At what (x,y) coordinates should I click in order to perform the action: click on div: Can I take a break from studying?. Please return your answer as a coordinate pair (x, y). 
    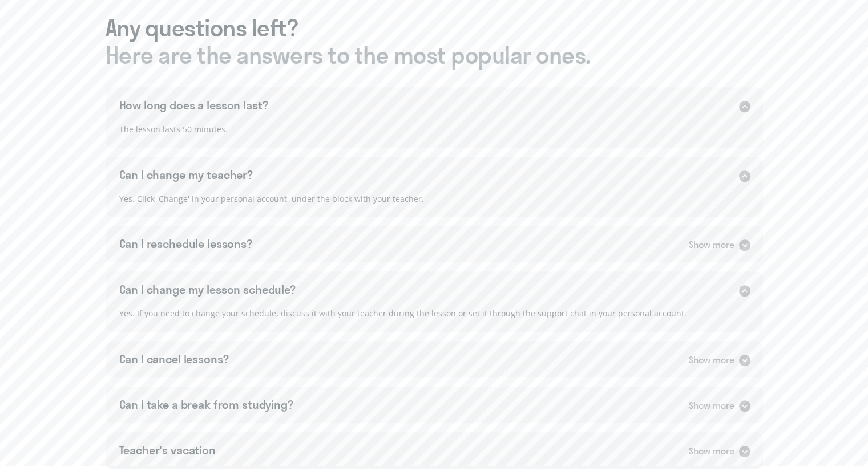
    Looking at the image, I should click on (206, 405).